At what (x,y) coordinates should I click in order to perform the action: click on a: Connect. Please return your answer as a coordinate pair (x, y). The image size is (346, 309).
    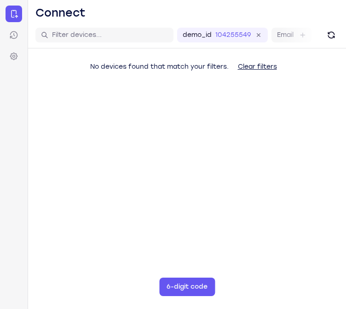
    Looking at the image, I should click on (14, 14).